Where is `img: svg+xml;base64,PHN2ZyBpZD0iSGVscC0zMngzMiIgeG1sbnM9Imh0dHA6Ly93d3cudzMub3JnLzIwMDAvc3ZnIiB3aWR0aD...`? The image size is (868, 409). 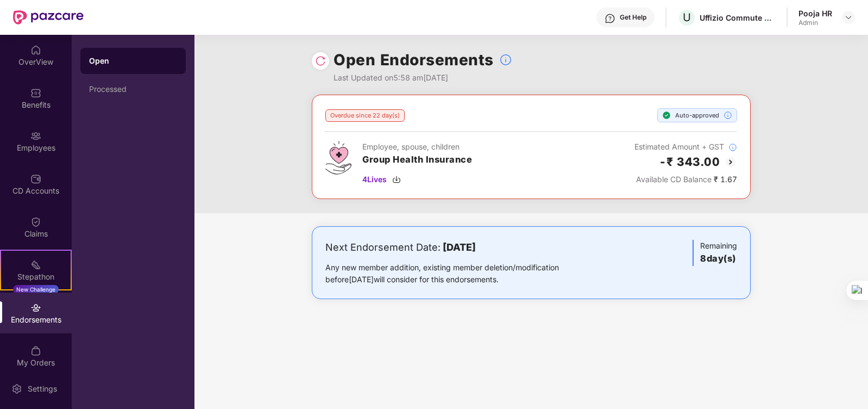
img: svg+xml;base64,PHN2ZyBpZD0iSGVscC0zMngzMiIgeG1sbnM9Imh0dHA6Ly93d3cudzMub3JnLzIwMDAvc3ZnIiB3aWR0aD... is located at coordinates (610, 18).